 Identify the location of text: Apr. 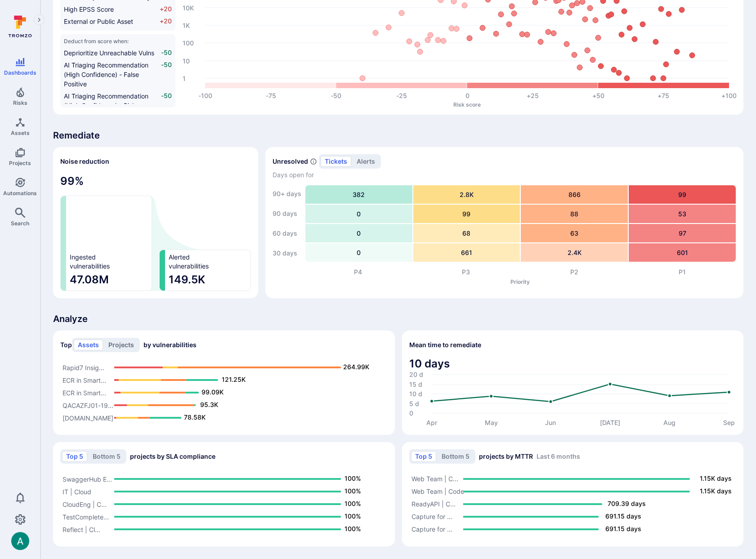
(432, 422).